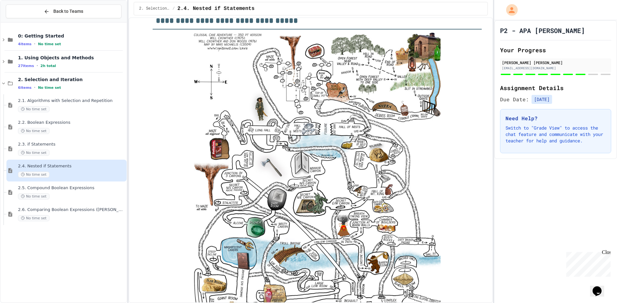 The width and height of the screenshot is (617, 303). Describe the element at coordinates (68, 11) in the screenshot. I see `span: Back to Teams` at that location.